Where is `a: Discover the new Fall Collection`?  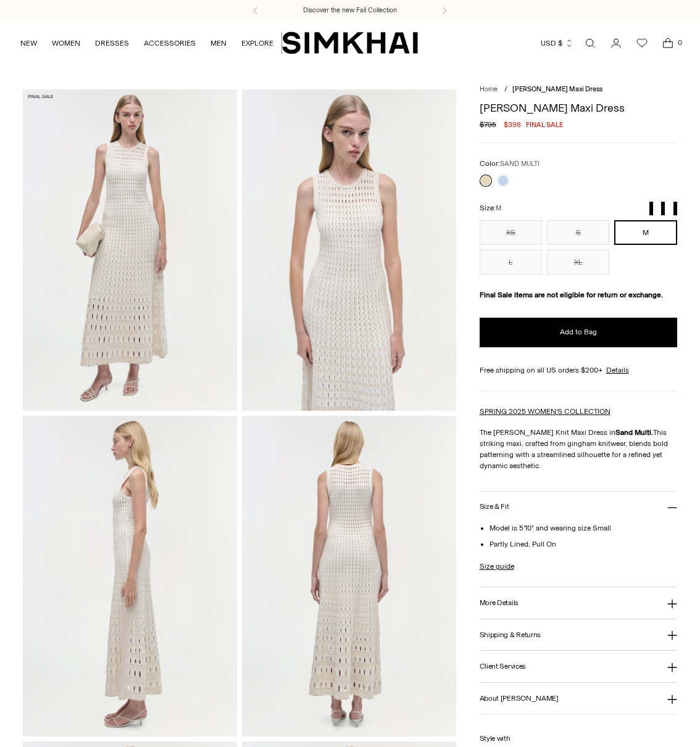 a: Discover the new Fall Collection is located at coordinates (350, 11).